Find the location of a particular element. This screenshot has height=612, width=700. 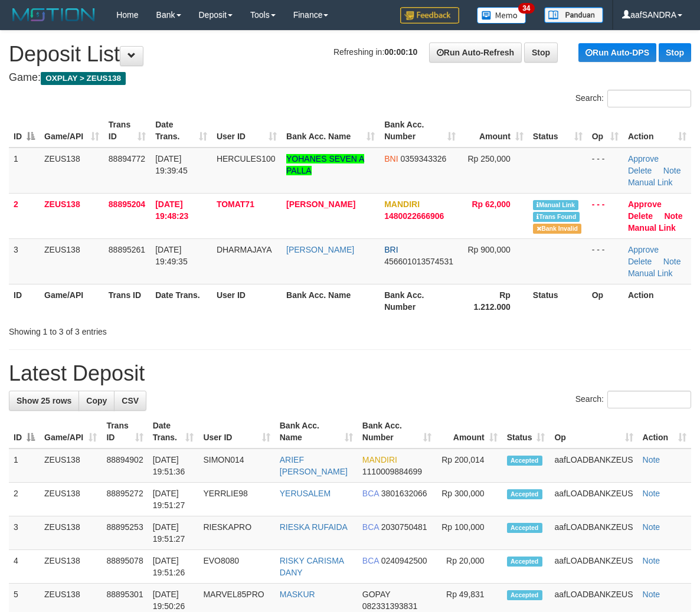

td: SIMON014 is located at coordinates (236, 466).